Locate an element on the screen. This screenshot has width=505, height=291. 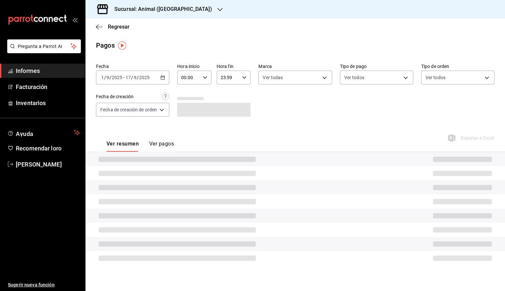
button: Marcador de información sobre herramientas is located at coordinates (122, 45).